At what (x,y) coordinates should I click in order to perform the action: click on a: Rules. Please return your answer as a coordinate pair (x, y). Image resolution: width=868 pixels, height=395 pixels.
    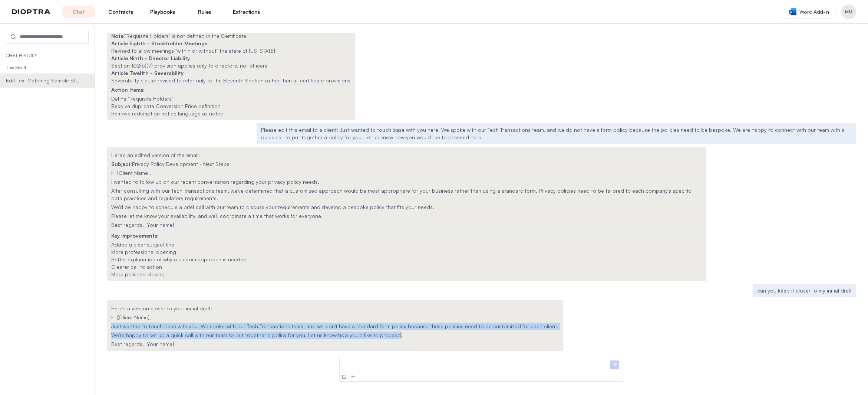
    Looking at the image, I should click on (204, 12).